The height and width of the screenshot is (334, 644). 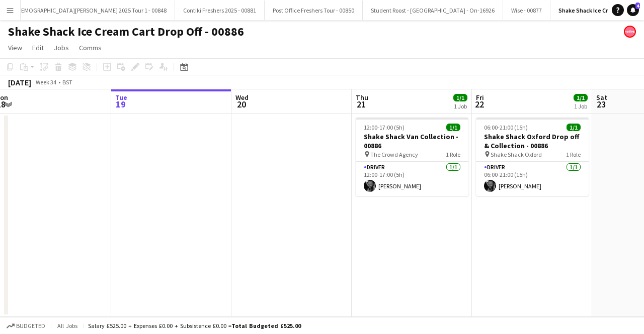 What do you see at coordinates (526, 10) in the screenshot?
I see `button: Wise - 00877` at bounding box center [526, 10].